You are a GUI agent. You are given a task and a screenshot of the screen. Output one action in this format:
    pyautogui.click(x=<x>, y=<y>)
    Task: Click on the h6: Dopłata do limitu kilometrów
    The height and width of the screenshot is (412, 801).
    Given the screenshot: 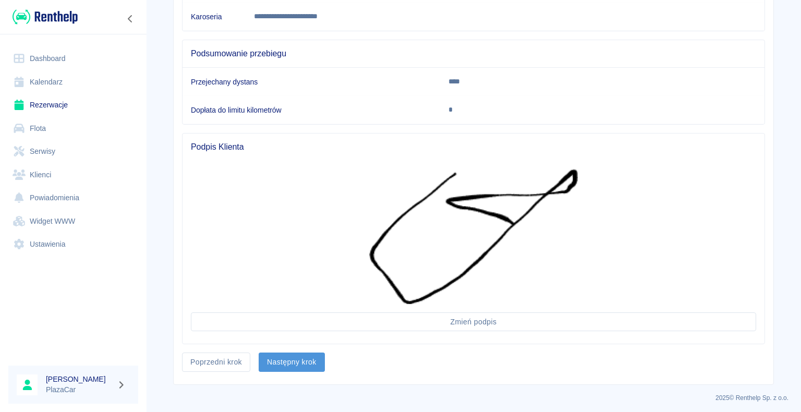 What is the action you would take?
    pyautogui.click(x=311, y=110)
    